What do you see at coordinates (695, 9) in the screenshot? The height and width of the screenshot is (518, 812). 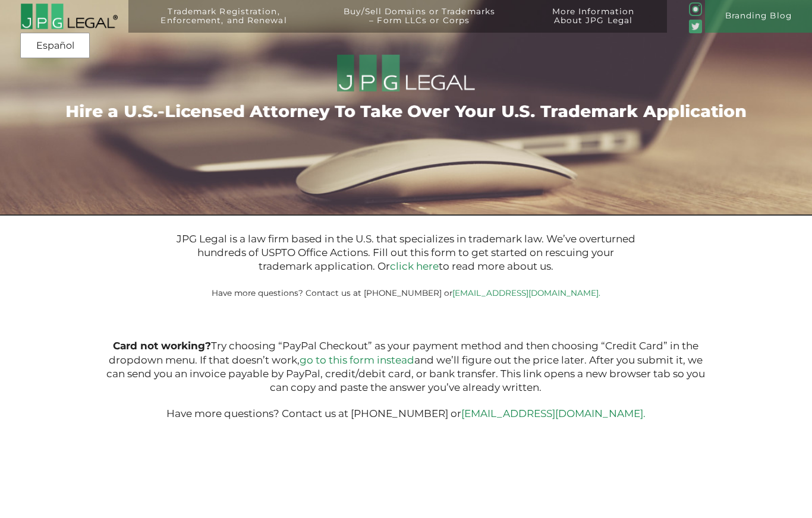 I see `img: glyph-logo_May2016-green3-90.png` at bounding box center [695, 9].